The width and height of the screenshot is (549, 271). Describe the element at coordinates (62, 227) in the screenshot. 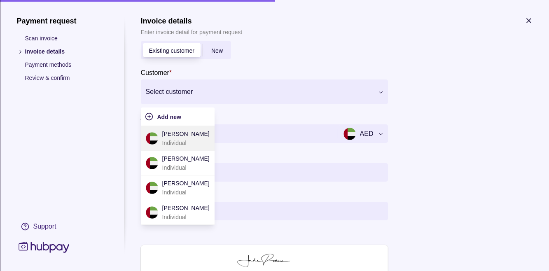

I see `a: Support` at that location.